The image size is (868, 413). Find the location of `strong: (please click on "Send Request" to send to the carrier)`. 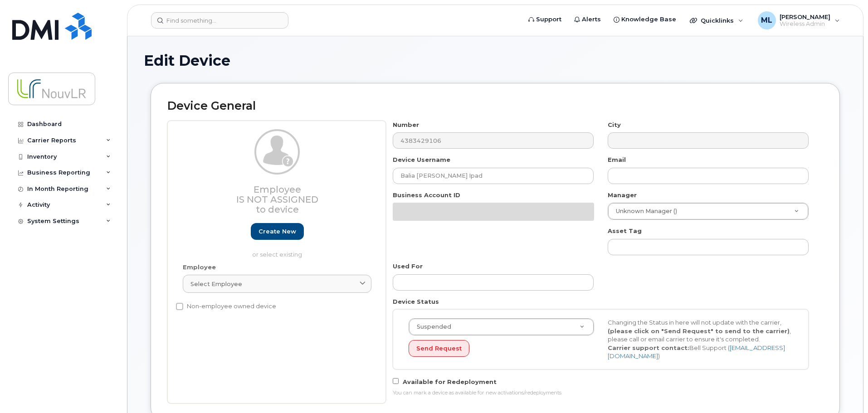

strong: (please click on "Send Request" to send to the carrier) is located at coordinates (698, 331).